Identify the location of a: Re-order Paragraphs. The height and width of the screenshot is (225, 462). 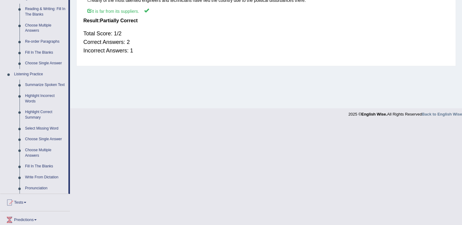
(45, 42).